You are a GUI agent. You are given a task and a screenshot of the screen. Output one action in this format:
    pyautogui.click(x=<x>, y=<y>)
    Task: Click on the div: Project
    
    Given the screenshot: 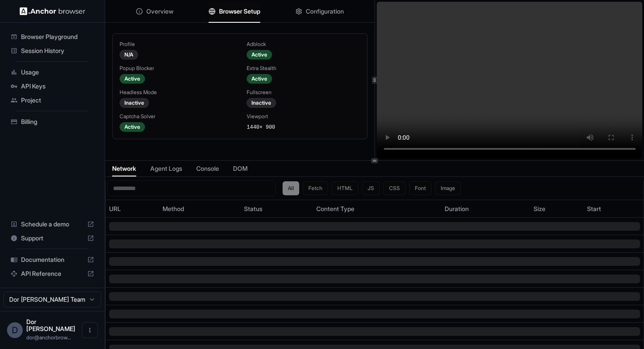 What is the action you would take?
    pyautogui.click(x=52, y=100)
    